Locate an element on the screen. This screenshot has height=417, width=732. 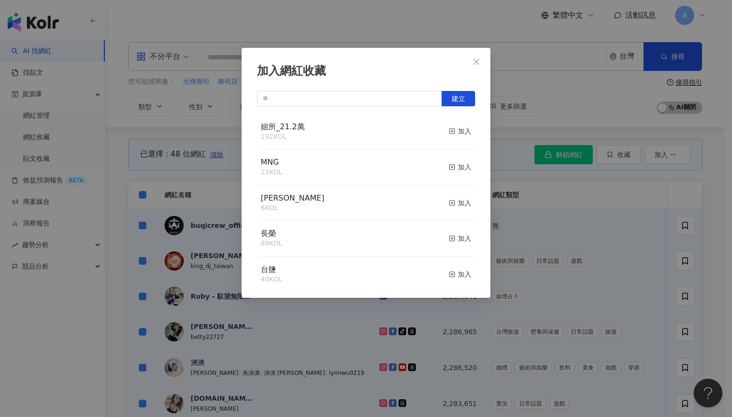
div: 192 KOL is located at coordinates (283, 137).